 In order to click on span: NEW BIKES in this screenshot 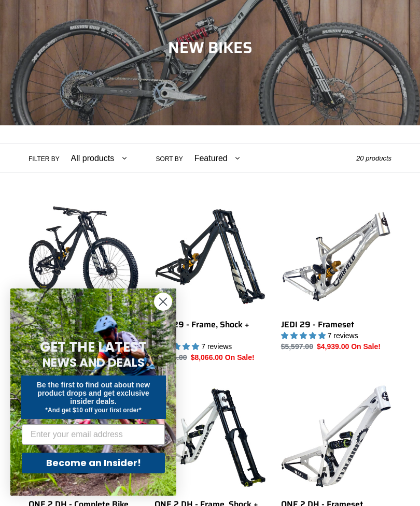, I will do `click(210, 47)`.